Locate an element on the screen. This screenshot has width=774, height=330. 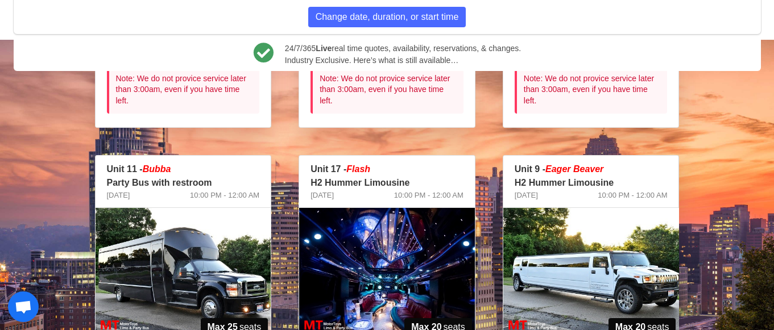
button: Change date, duration, or start time is located at coordinates (387, 17).